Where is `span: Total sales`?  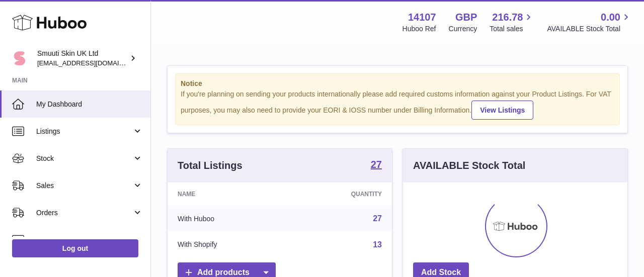 span: Total sales is located at coordinates (512, 28).